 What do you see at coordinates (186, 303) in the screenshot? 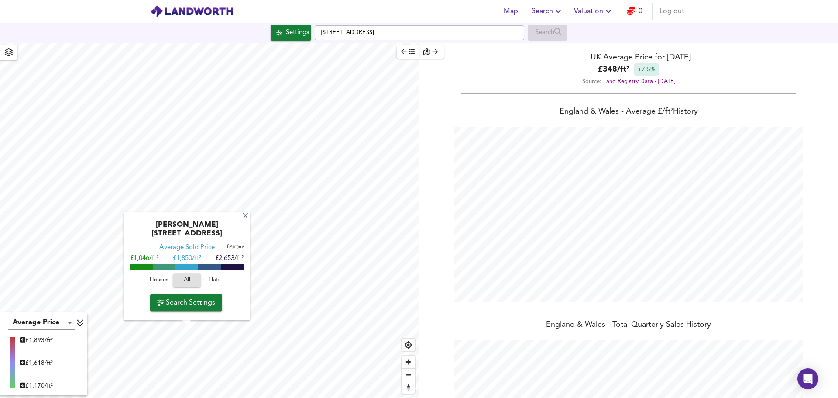
I see `span: Search Settings` at bounding box center [186, 303].